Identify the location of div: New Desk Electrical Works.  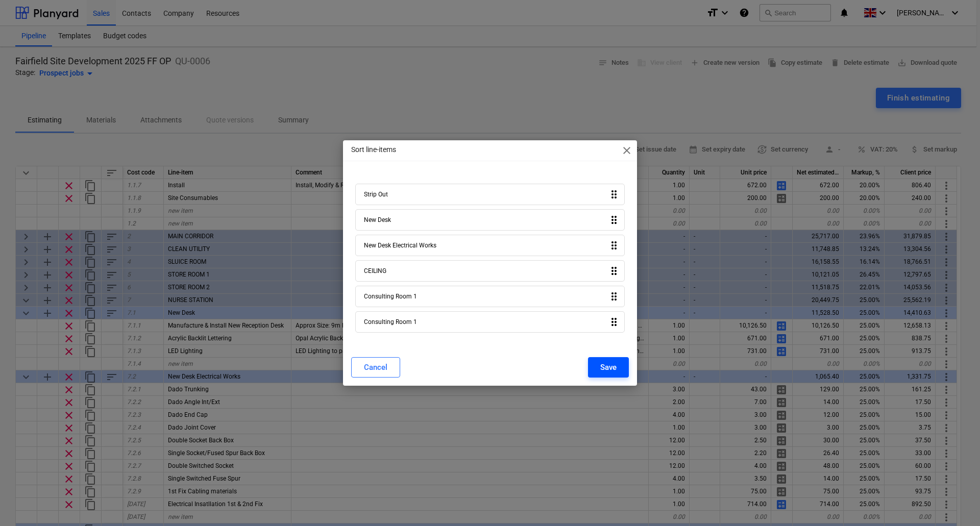
(401, 245).